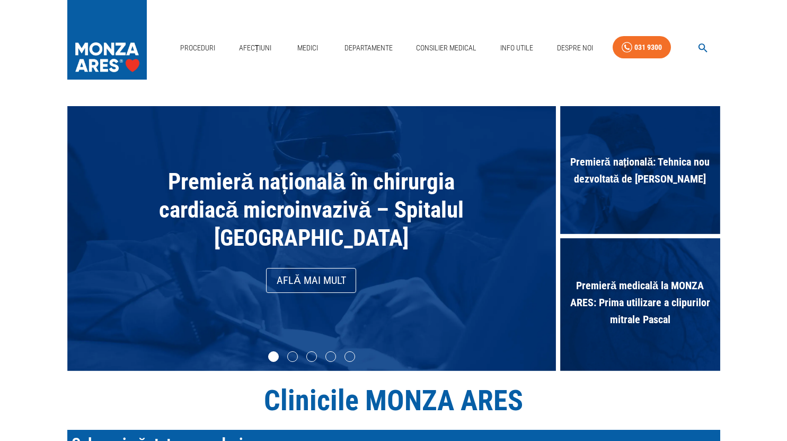  Describe the element at coordinates (256, 48) in the screenshot. I see `a: Afecțiuni` at that location.